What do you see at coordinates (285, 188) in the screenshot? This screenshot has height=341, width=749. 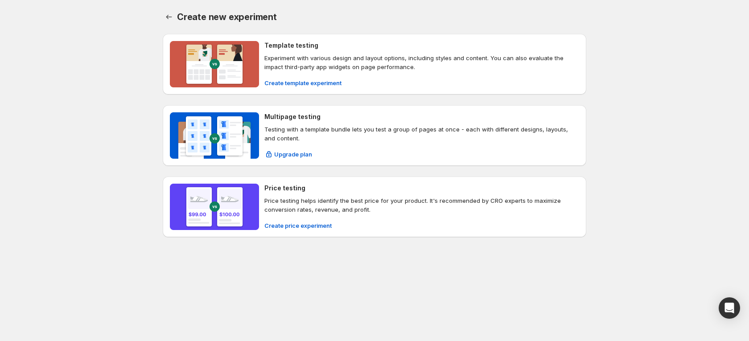 I see `h4: Price testing` at bounding box center [285, 188].